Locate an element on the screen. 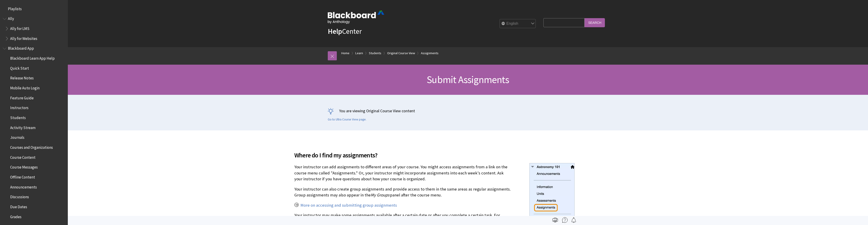 The image size is (868, 225). span: Courses and Organizations is located at coordinates (32, 146).